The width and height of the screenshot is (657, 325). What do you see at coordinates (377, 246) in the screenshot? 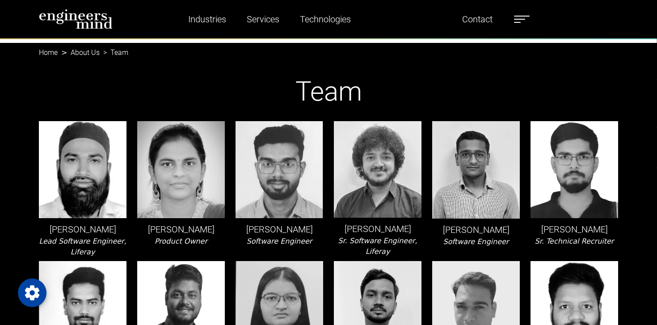
I see `i: Sr. Software Engineer, Liferay` at bounding box center [377, 246].